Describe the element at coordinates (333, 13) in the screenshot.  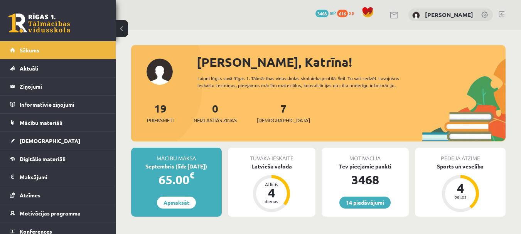
I see `span: mP` at that location.